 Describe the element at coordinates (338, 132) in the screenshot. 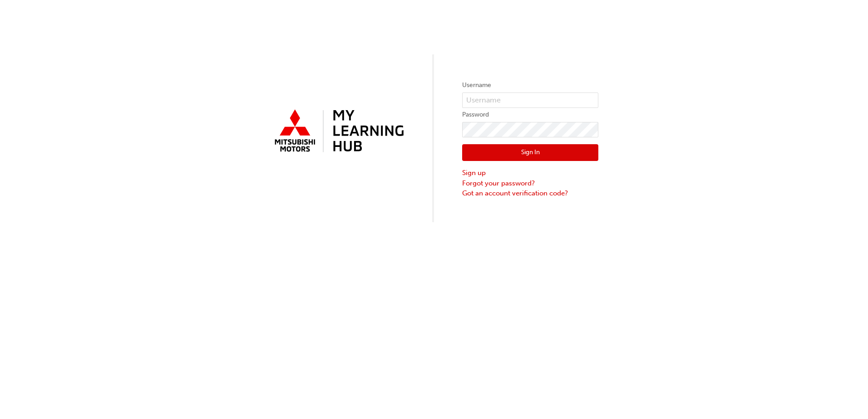

I see `img: mmal` at that location.